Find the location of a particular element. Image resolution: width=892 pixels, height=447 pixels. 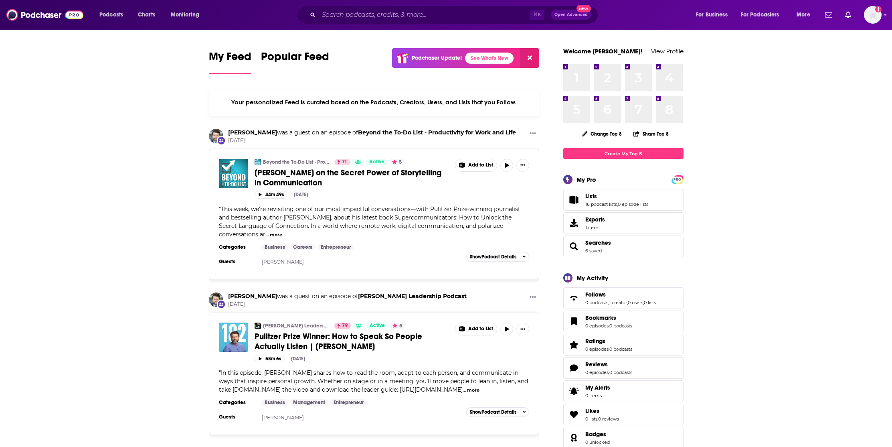

span: Logged in as cduhigg is located at coordinates (873, 15).